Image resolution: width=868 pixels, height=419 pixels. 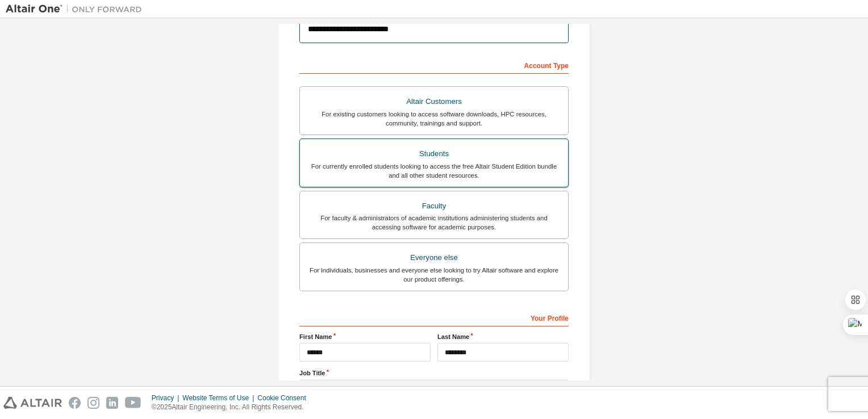 I want to click on div: Your Profile, so click(x=434, y=317).